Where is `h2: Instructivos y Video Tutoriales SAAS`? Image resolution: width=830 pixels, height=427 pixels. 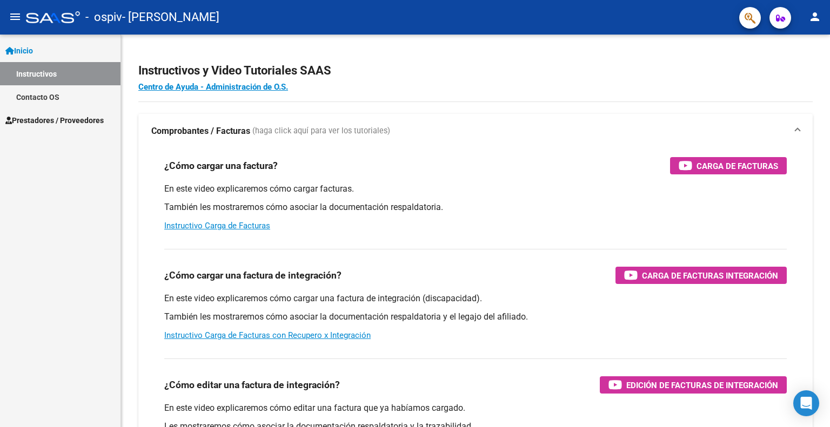
h2: Instructivos y Video Tutoriales SAAS is located at coordinates (475, 71).